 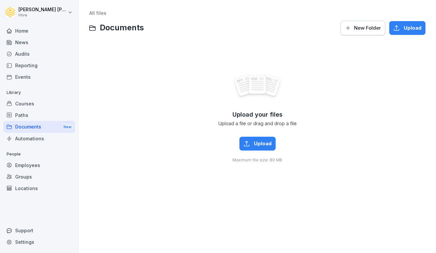 What do you see at coordinates (39, 165) in the screenshot?
I see `div: Employees` at bounding box center [39, 165].